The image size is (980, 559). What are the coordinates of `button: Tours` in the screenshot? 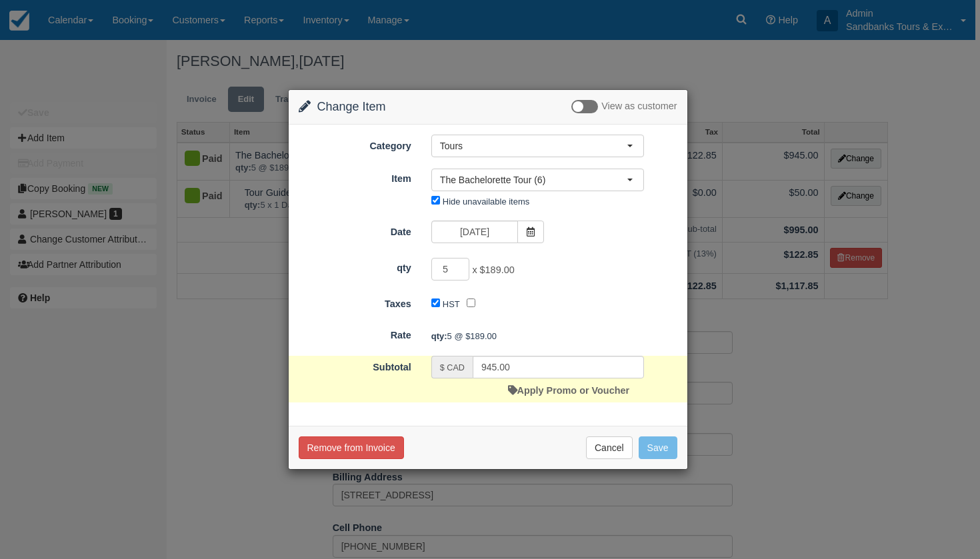 It's located at (537, 146).